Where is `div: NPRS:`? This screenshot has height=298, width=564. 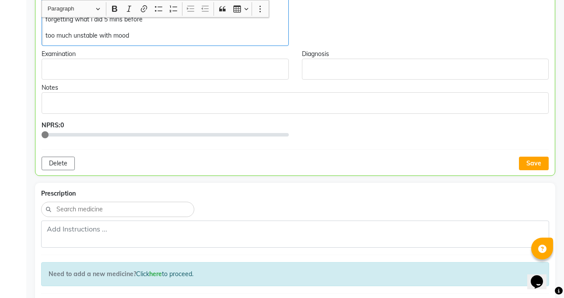
div: NPRS: is located at coordinates (165, 125).